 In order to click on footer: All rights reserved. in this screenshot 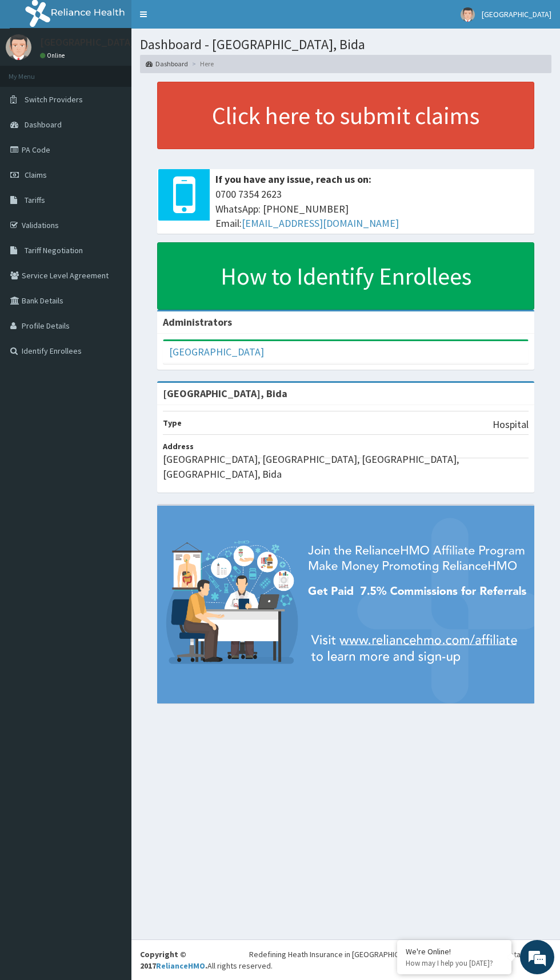, I will do `click(346, 959)`.